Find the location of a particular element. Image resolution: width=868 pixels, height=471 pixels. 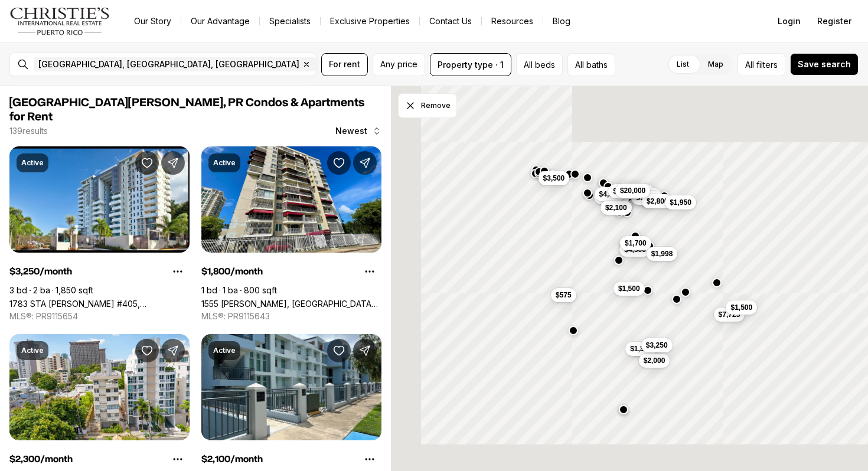

span: Register is located at coordinates (835, 21).